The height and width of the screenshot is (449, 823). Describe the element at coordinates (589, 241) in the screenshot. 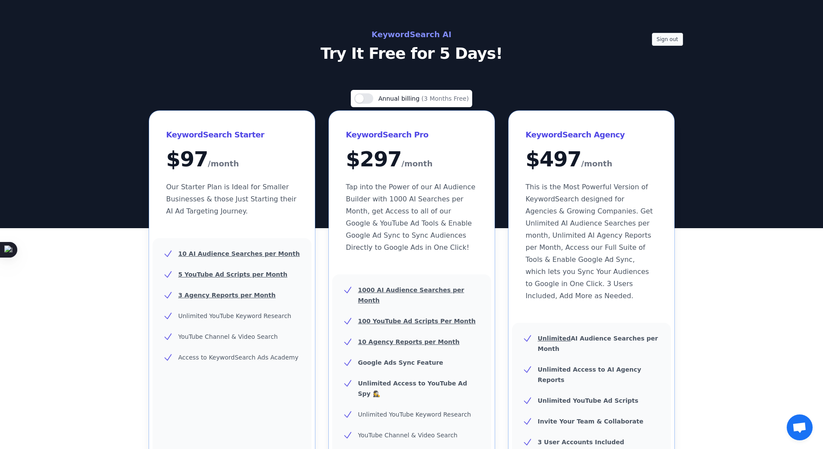

I see `span: This is the Most Powerful Version of KeywordSearch designed for Agencies & Growing Companies. Get...` at that location.